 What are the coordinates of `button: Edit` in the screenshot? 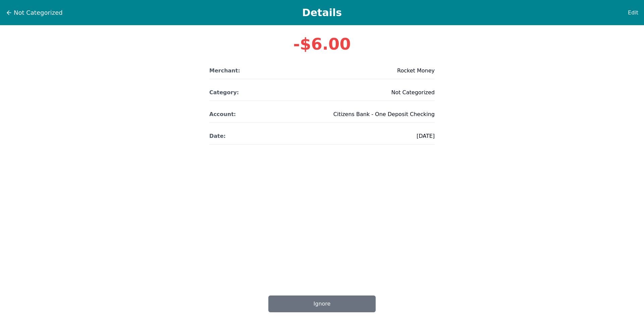 It's located at (633, 13).